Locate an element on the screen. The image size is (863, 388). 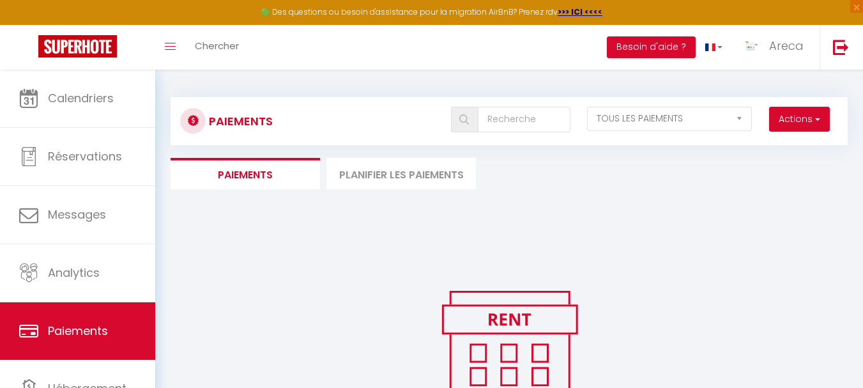
a: ... Areca is located at coordinates (775, 47).